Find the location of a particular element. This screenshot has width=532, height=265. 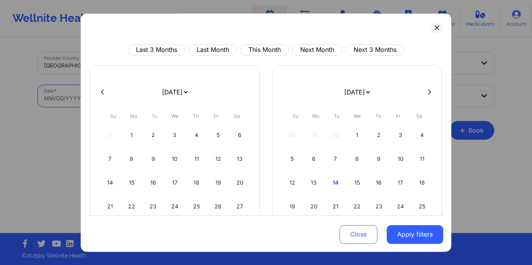

div: Mon Oct 20 2025 is located at coordinates (314, 206).